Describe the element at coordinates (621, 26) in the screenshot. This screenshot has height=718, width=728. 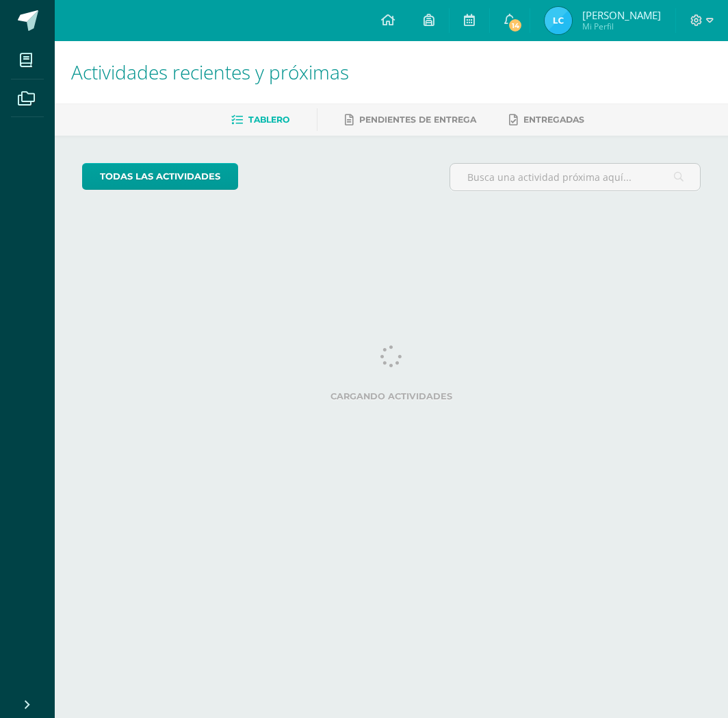
I see `span: Mi Perfil` at that location.